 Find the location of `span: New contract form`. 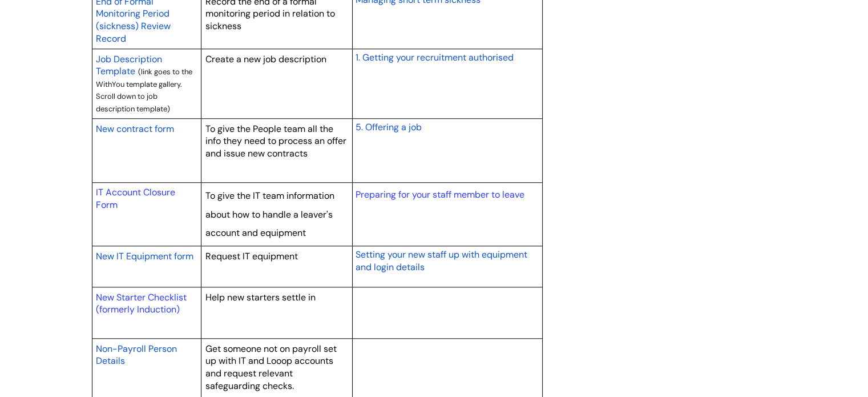

span: New contract form is located at coordinates (135, 129).